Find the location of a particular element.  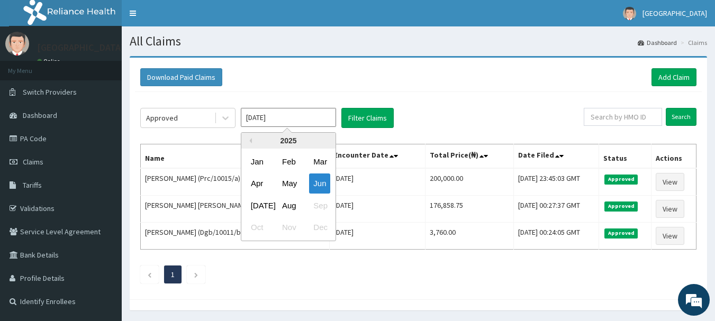

th: Status is located at coordinates (625, 157).